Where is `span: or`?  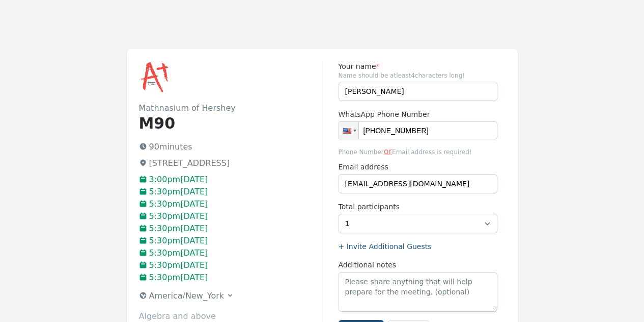
span: or is located at coordinates (388, 151).